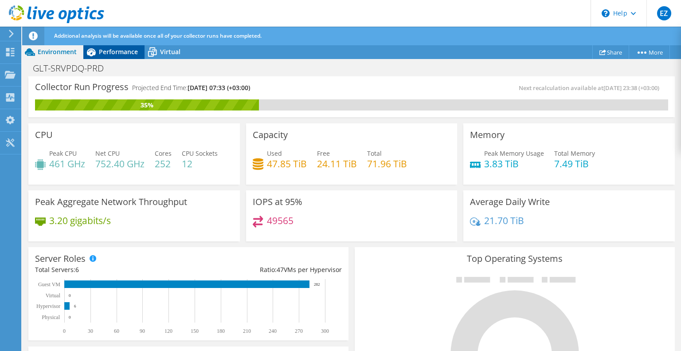 Image resolution: width=681 pixels, height=351 pixels. I want to click on h3: Average Daily Write, so click(510, 202).